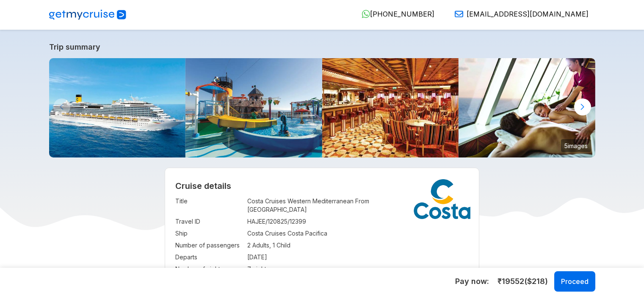 The width and height of the screenshot is (644, 295). I want to click on img: Email, so click(459, 14).